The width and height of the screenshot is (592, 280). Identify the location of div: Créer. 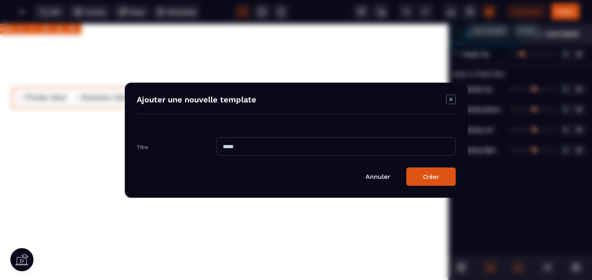
(431, 176).